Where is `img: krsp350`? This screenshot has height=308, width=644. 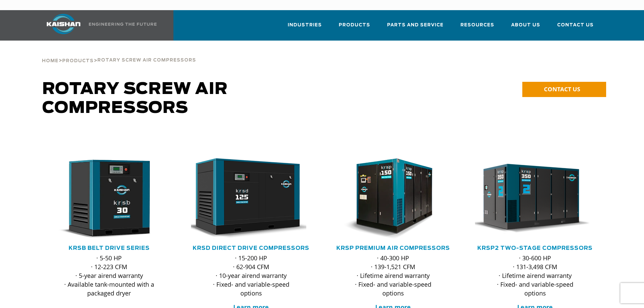
img: krsp350 is located at coordinates (530, 199).